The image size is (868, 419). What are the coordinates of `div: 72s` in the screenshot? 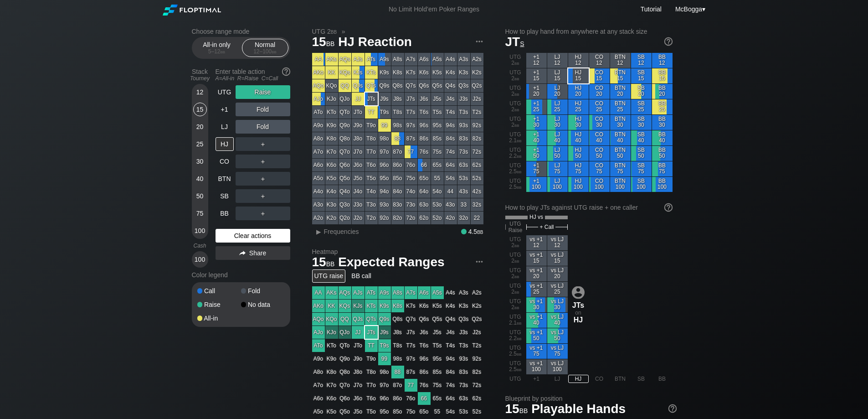 It's located at (477, 152).